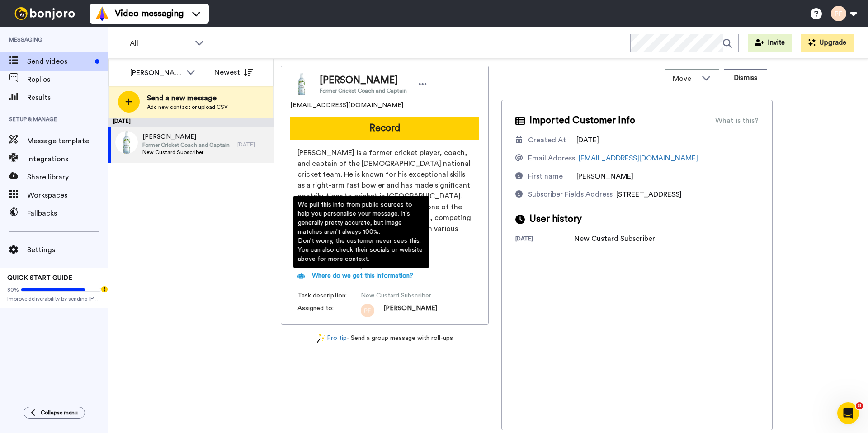 This screenshot has height=433, width=868. What do you see at coordinates (545, 176) in the screenshot?
I see `div: First name` at bounding box center [545, 176].